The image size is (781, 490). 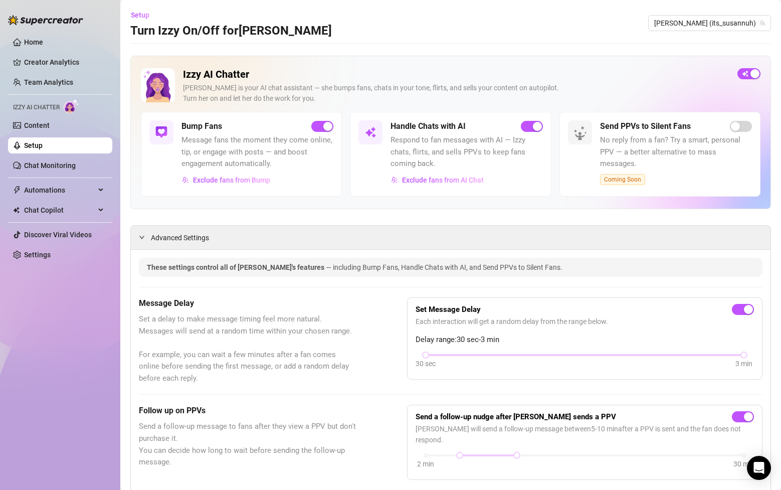 What do you see at coordinates (257, 152) in the screenshot?
I see `span: Message fans the moment they come online, tip, or engage with posts — and boost engagement automa...` at bounding box center [257, 152].